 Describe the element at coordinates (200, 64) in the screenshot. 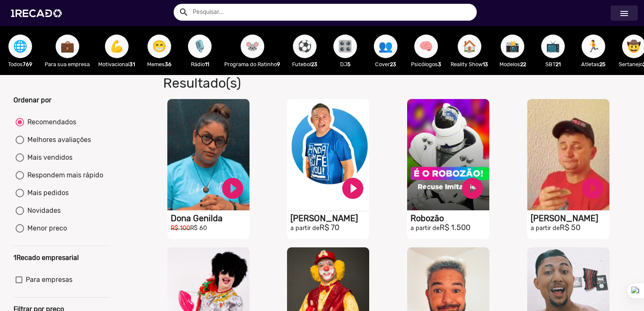

I see `p: Rádio` at that location.